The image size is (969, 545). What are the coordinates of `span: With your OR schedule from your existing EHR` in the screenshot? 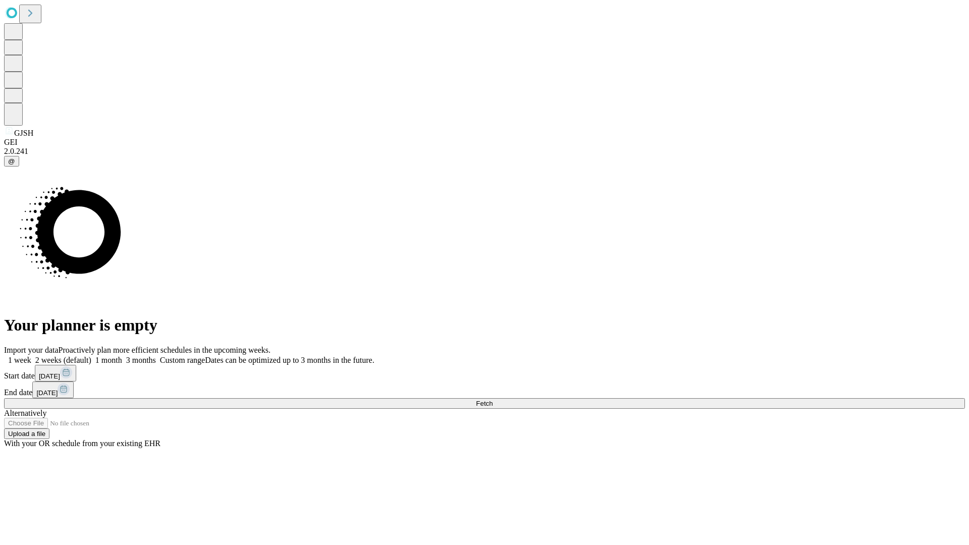 It's located at (82, 443).